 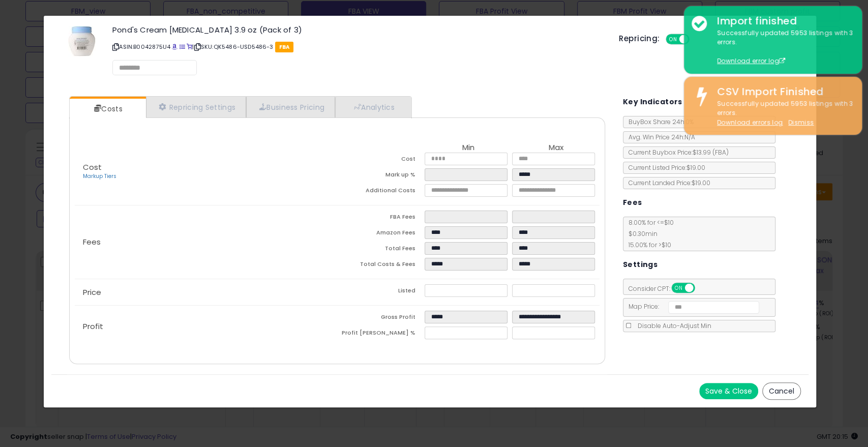 I want to click on u: Dismiss, so click(x=801, y=122).